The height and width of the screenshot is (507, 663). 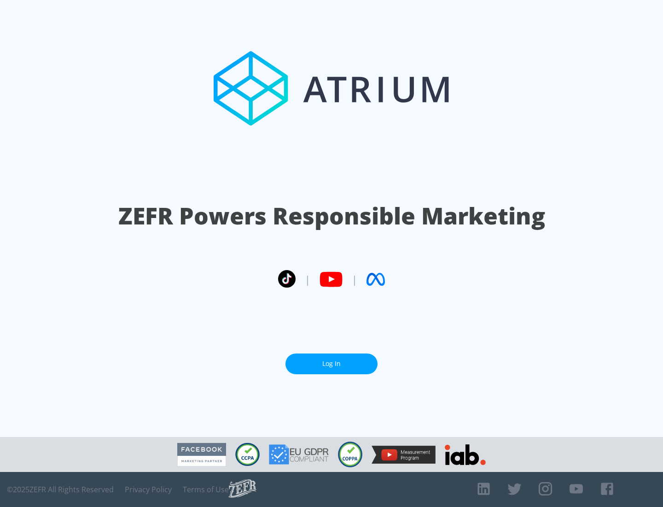 What do you see at coordinates (350, 454) in the screenshot?
I see `img: COPPA Compliant` at bounding box center [350, 454].